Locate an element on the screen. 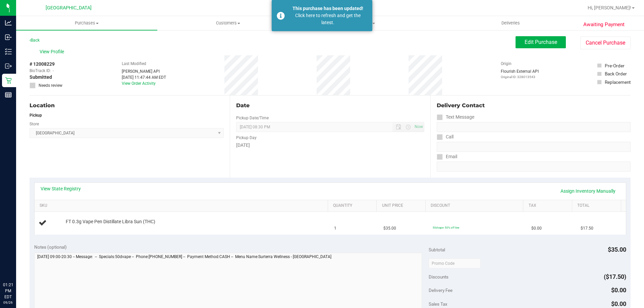 Image resolution: width=644 pixels, height=308 pixels. div: Delivery Contact is located at coordinates (534, 105).